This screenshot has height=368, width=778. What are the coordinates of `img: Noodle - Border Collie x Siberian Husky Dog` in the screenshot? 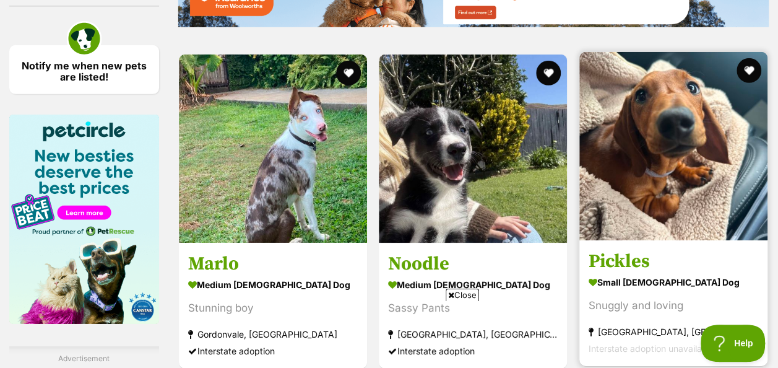 It's located at (473, 149).